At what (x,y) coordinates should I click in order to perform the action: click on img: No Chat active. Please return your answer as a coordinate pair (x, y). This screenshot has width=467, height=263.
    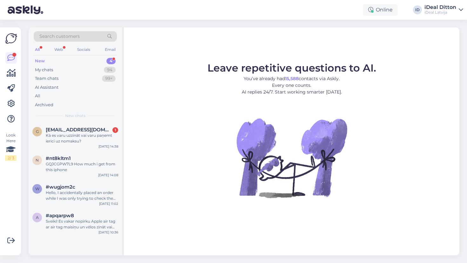
    Looking at the image, I should click on (292, 158).